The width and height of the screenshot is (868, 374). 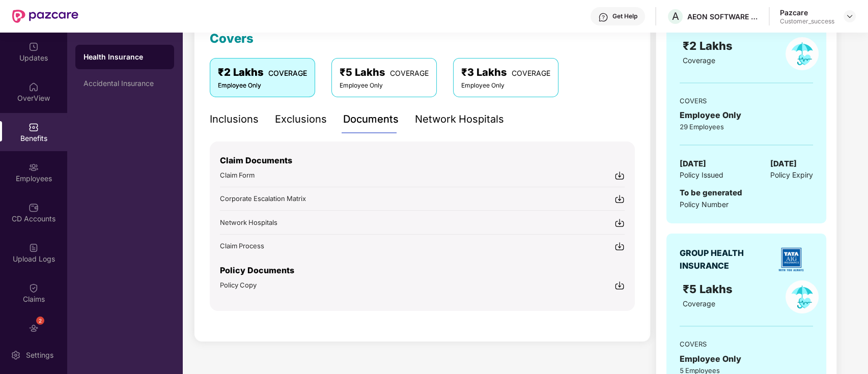 What do you see at coordinates (263, 198) in the screenshot?
I see `span: Corporate Escalation Matrix` at bounding box center [263, 198].